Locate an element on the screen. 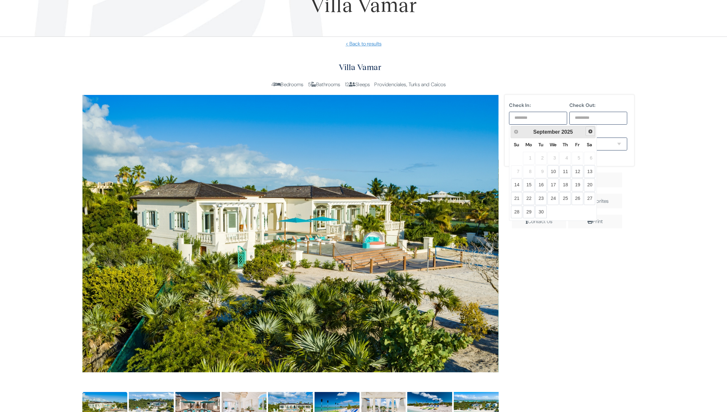 The width and height of the screenshot is (727, 412). div: Print is located at coordinates (595, 222).